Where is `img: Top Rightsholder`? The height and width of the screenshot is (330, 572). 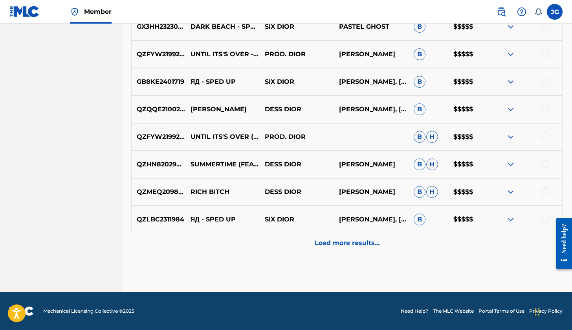
img: Top Rightsholder is located at coordinates (75, 12).